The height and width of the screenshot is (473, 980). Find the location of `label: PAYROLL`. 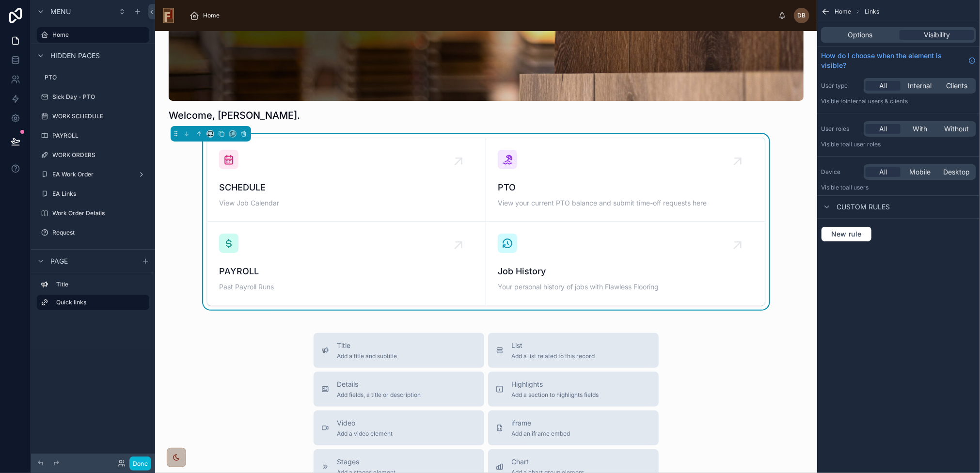

label: PAYROLL is located at coordinates (100, 136).